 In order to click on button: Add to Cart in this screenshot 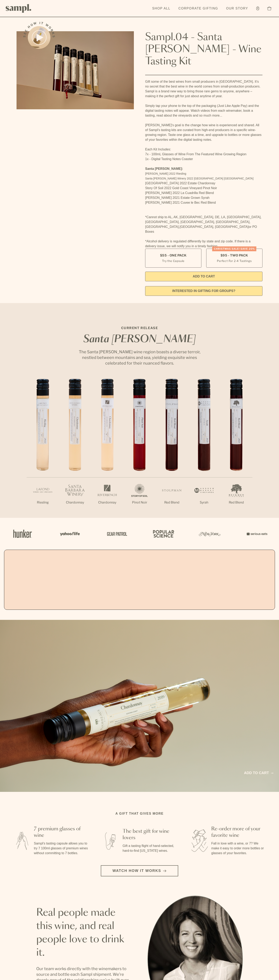, I will do `click(204, 277)`.